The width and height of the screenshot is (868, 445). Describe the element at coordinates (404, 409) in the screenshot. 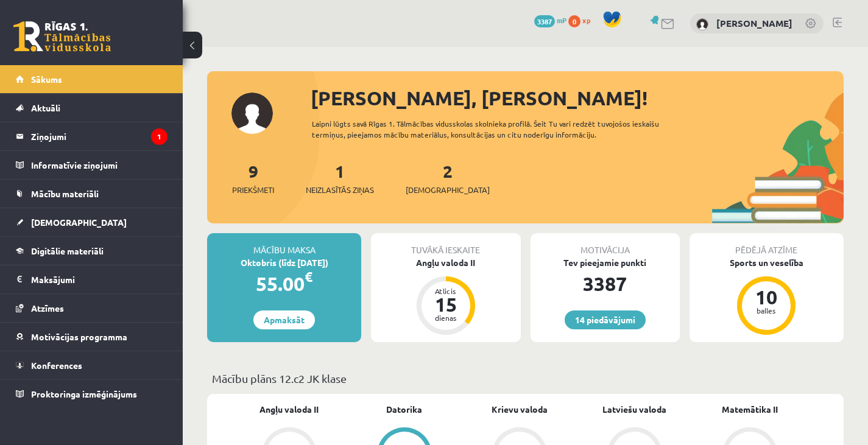

I see `a: Datorika` at that location.